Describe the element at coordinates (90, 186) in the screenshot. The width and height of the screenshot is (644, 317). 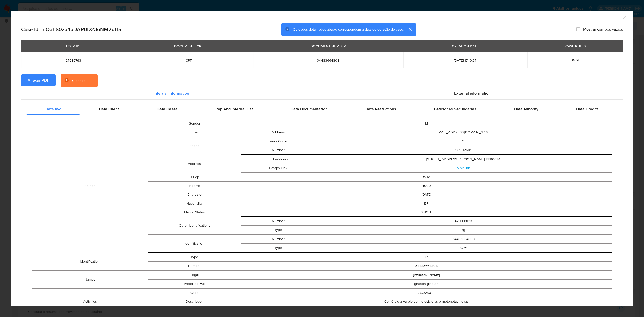
I see `td: Person` at that location.